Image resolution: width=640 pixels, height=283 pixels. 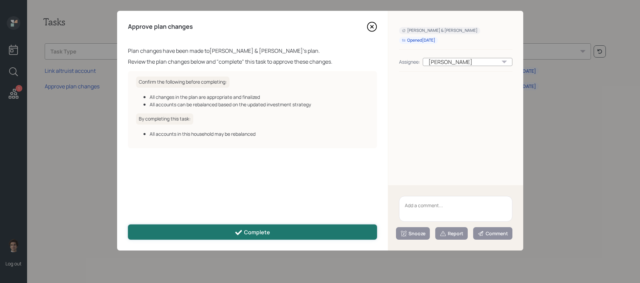 I want to click on div: Complete, so click(x=252, y=233).